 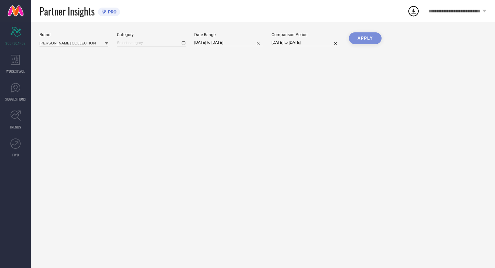 I want to click on span: Partner Insights, so click(x=67, y=11).